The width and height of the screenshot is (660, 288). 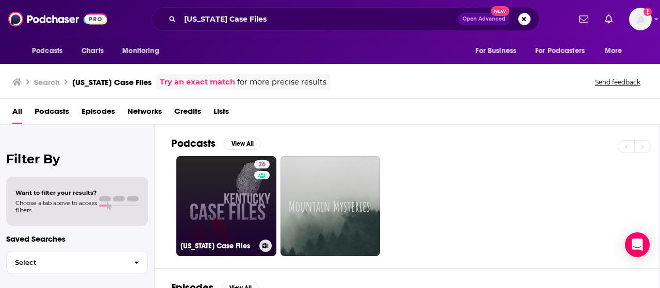 I want to click on a: Credits, so click(x=188, y=113).